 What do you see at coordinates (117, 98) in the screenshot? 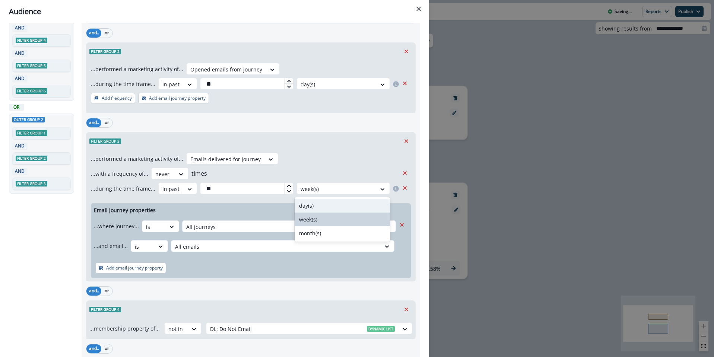
I see `p: Add frequency` at bounding box center [117, 98].